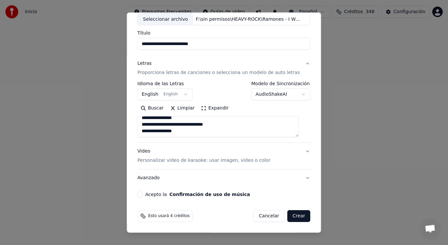 This screenshot has width=448, height=245. Describe the element at coordinates (224, 68) in the screenshot. I see `button: LetrasProporciona letras de canciones o selecciona un modelo de auto letras` at that location.